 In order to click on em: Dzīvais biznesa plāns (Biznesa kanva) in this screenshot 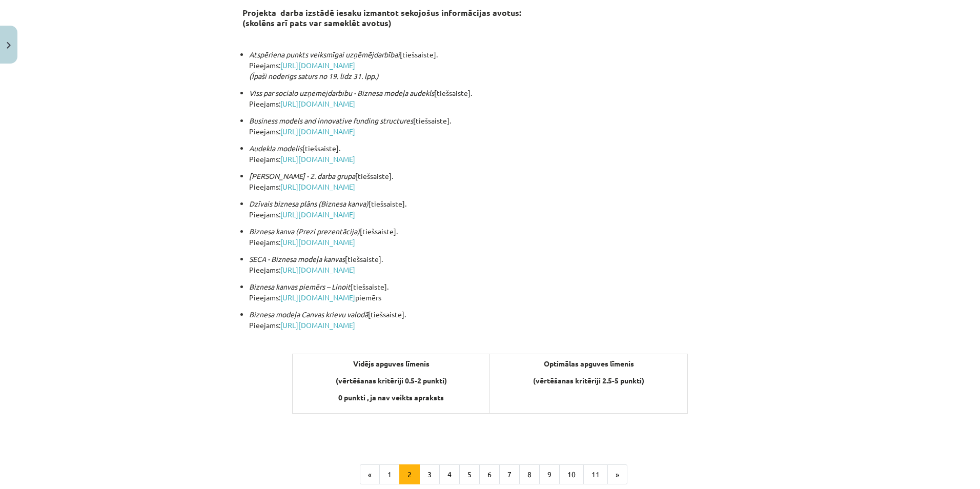, I will do `click(308, 204)`.